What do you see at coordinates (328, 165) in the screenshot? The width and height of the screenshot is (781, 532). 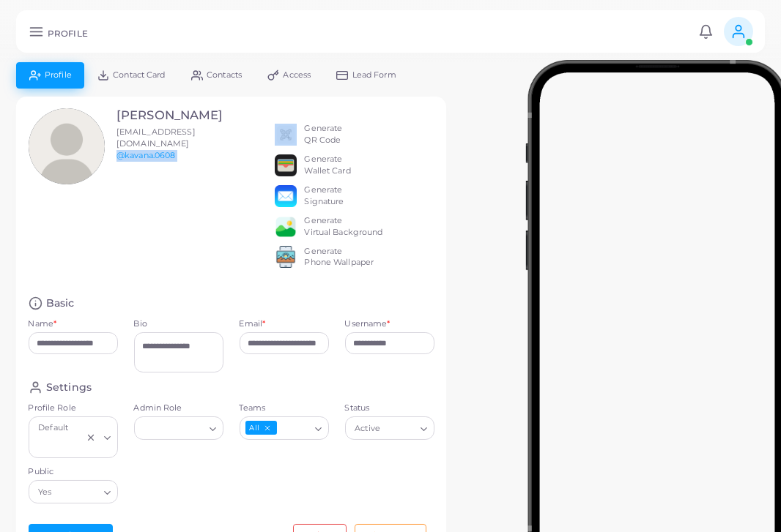 I see `div: Generate Wallet Card` at bounding box center [328, 165].